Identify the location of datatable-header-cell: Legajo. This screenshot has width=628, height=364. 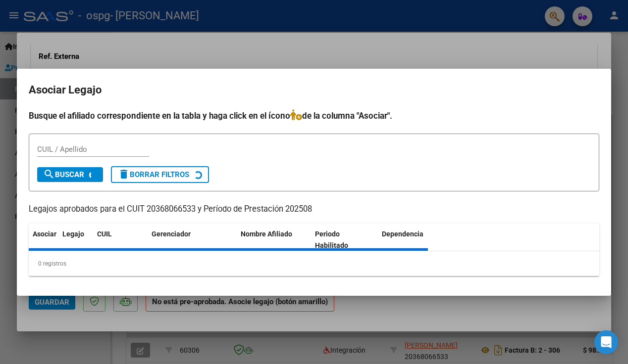
(76, 240).